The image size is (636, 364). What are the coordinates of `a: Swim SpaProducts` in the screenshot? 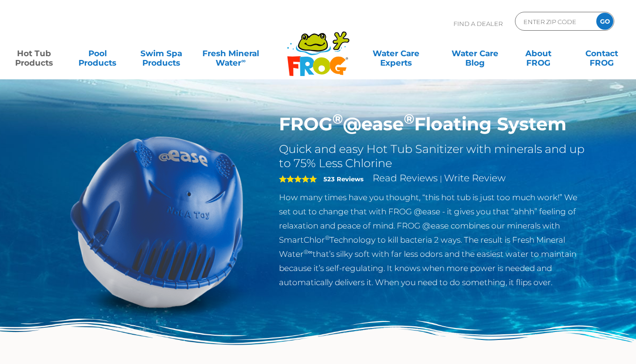 It's located at (161, 53).